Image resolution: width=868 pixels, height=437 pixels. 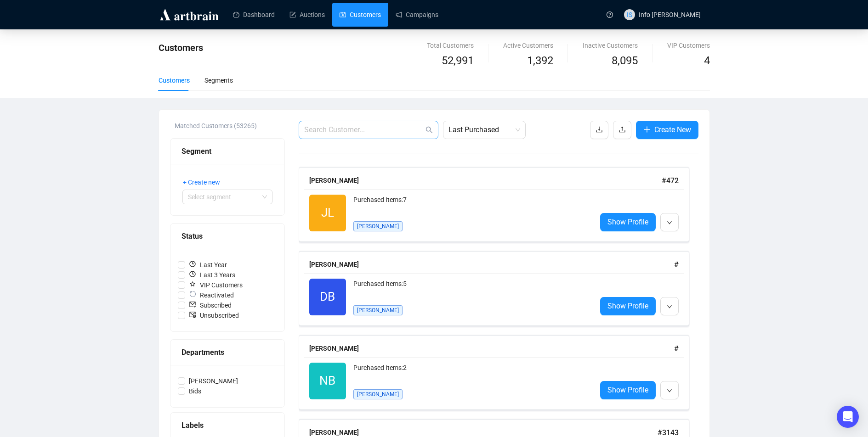 I want to click on div: Inactive Customers, so click(x=609, y=45).